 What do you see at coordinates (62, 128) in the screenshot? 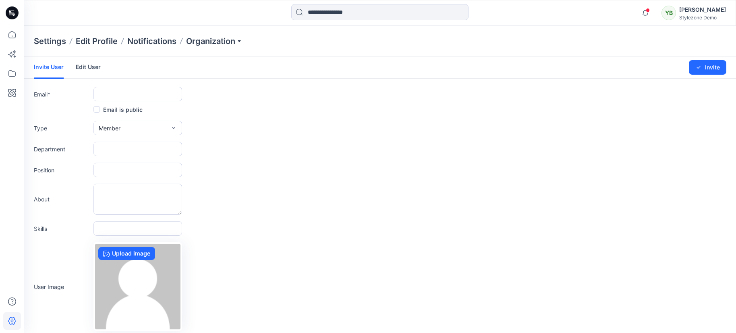
I see `label: Type` at bounding box center [62, 128].